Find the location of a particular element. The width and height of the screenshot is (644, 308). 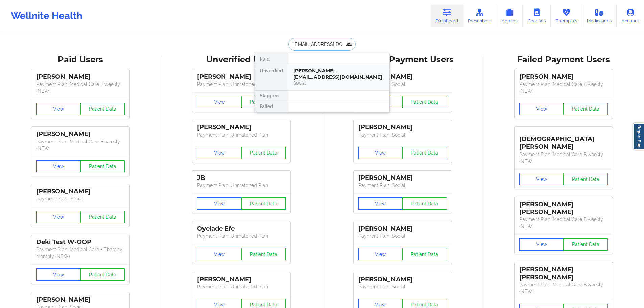

div: Unverified Users is located at coordinates (242, 60).